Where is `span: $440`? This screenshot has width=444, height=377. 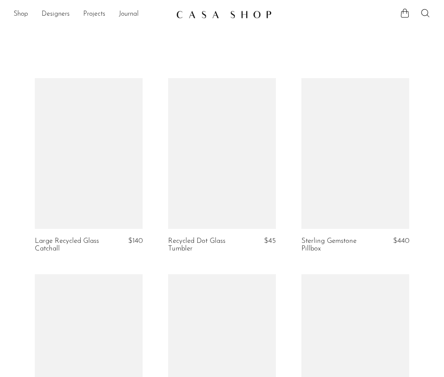
span: $440 is located at coordinates (401, 241).